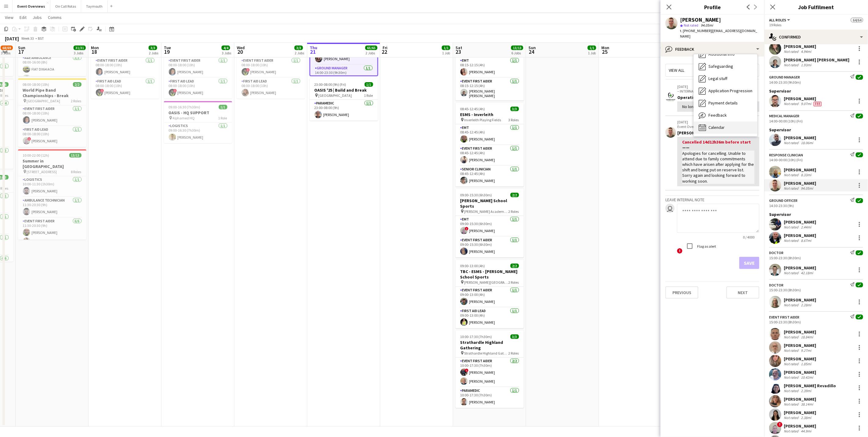 This screenshot has width=868, height=437. Describe the element at coordinates (592, 53) in the screenshot. I see `div: 1 Job` at that location.